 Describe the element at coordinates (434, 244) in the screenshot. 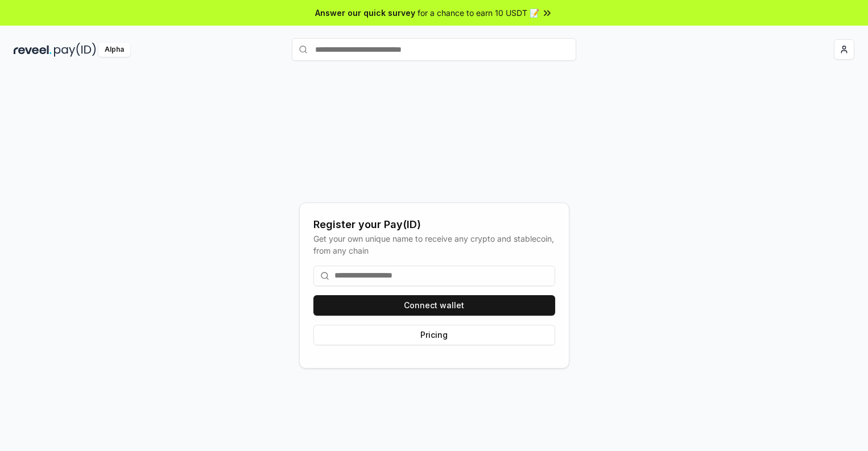

I see `div: Get your own unique name to receive any crypto and stablecoin, from any chain` at that location.